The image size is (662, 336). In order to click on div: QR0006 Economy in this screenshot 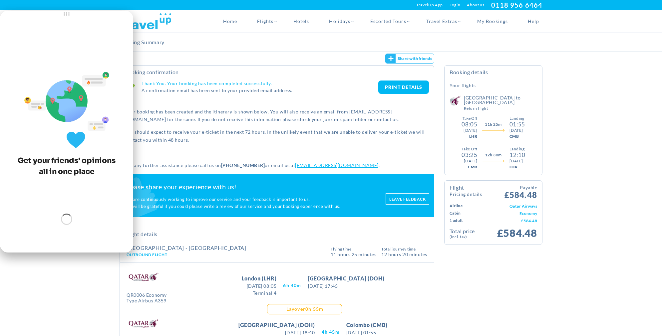, I will do `click(147, 295)`.